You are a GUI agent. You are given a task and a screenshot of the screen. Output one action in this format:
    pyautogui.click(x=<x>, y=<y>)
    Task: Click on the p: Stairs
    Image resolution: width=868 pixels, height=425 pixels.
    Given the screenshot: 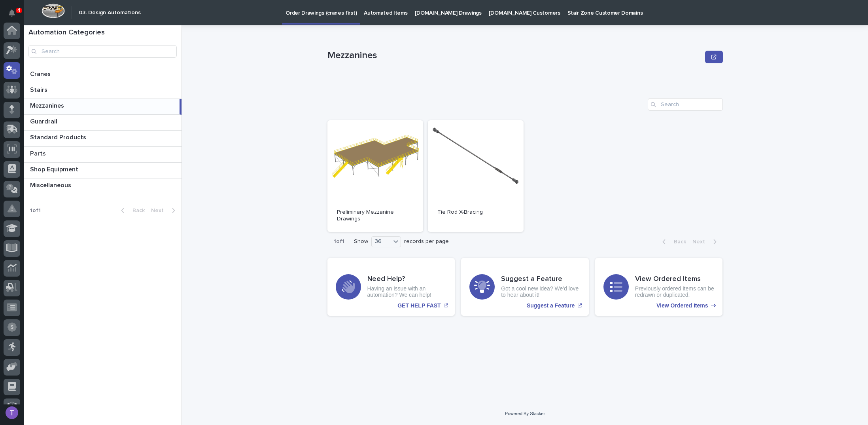 What is the action you would take?
    pyautogui.click(x=39, y=89)
    